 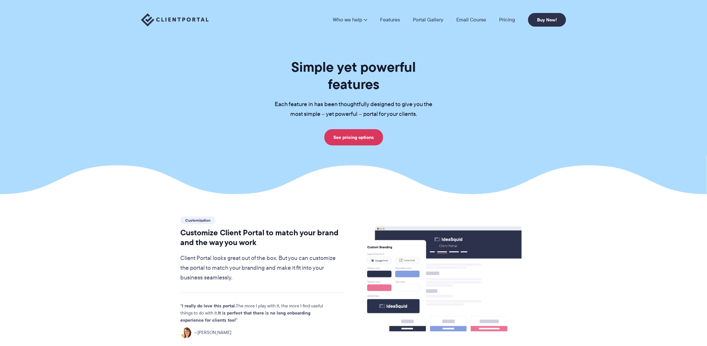 What do you see at coordinates (353, 137) in the screenshot?
I see `a: See pricing options` at bounding box center [353, 137].